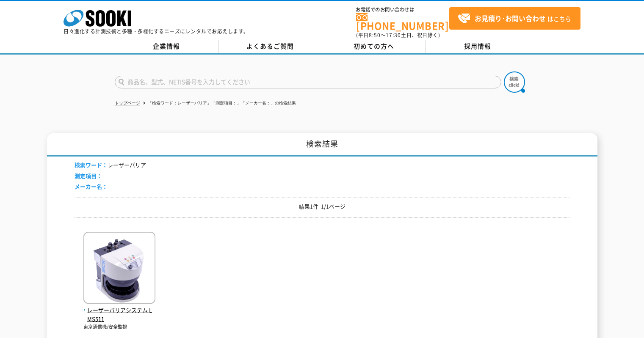 This screenshot has height=338, width=644. What do you see at coordinates (510, 18) in the screenshot?
I see `strong: お見積り･お問い合わせ` at bounding box center [510, 18].